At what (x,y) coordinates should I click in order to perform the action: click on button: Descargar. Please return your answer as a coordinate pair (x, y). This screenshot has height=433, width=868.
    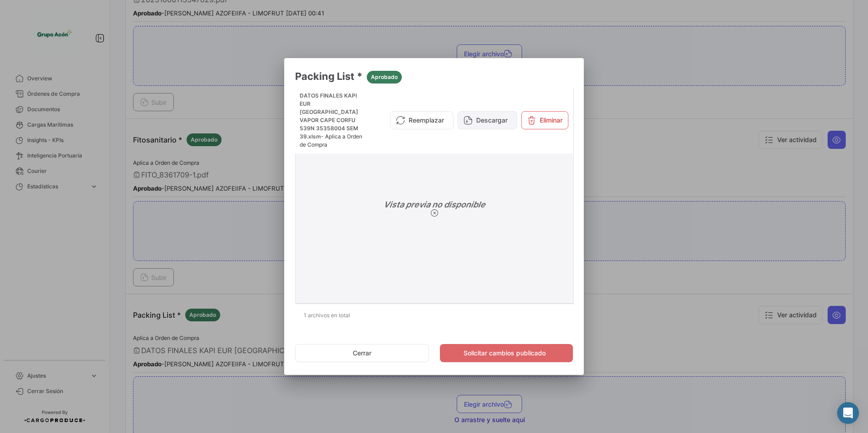
    Looking at the image, I should click on (487, 120).